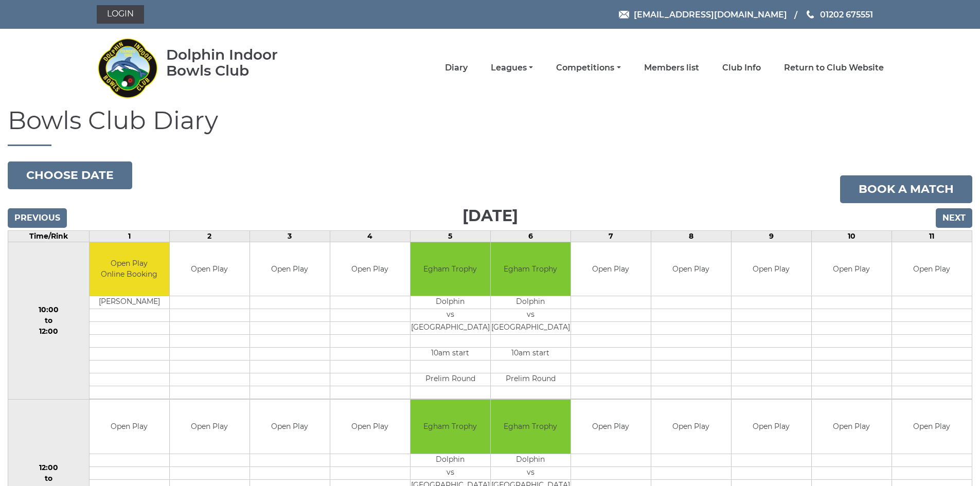 The height and width of the screenshot is (486, 980). I want to click on img: Email, so click(624, 14).